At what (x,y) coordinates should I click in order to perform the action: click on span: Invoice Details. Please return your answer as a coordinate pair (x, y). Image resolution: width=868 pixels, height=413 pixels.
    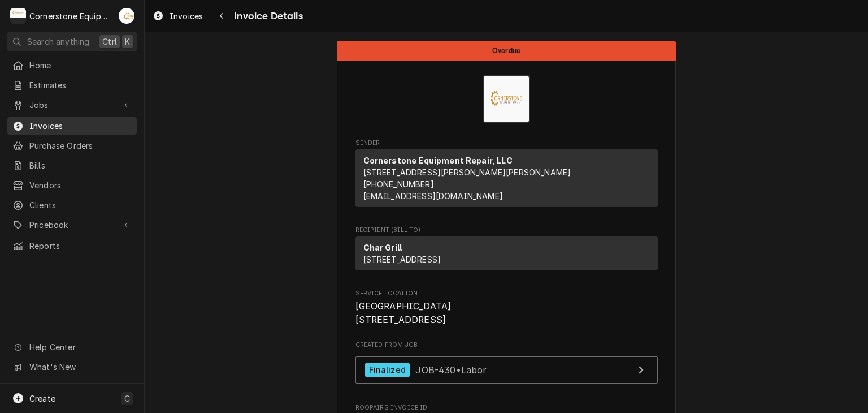
    Looking at the image, I should click on (266, 16).